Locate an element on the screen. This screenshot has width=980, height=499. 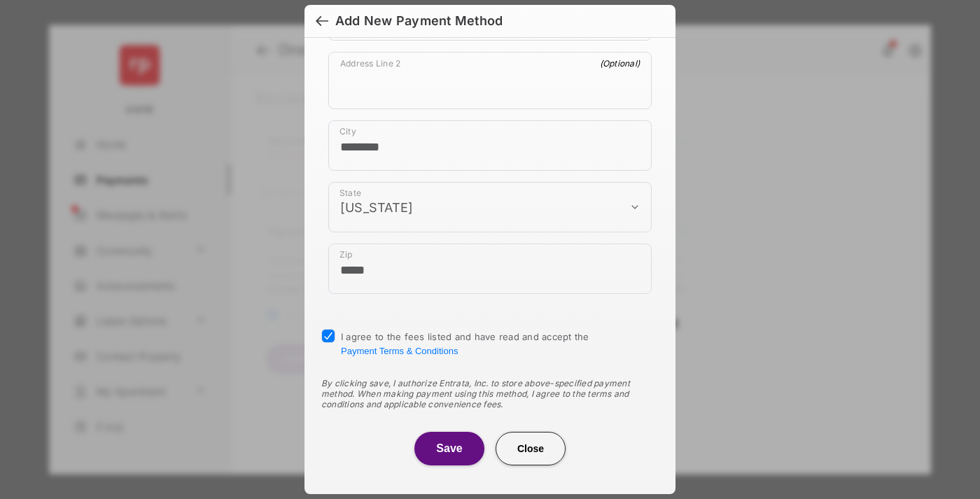
button: I agree to the fees listed and have read and accept the is located at coordinates (399, 351).